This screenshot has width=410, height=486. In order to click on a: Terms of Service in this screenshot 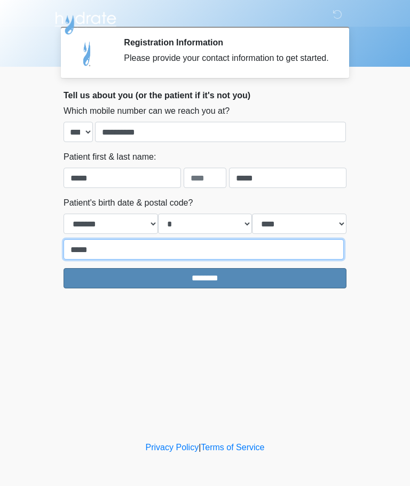, I will do `click(232, 447)`.